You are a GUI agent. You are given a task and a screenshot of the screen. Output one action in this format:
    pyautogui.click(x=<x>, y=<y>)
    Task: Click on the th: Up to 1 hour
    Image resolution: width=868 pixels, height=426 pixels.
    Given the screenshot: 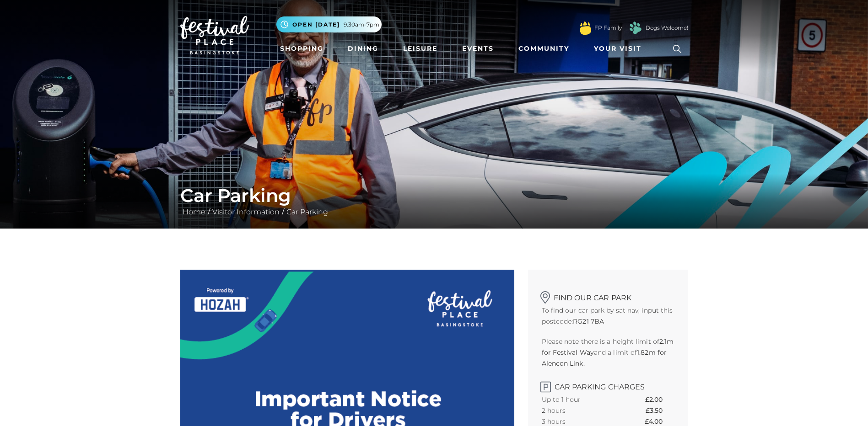 What is the action you would take?
    pyautogui.click(x=578, y=400)
    